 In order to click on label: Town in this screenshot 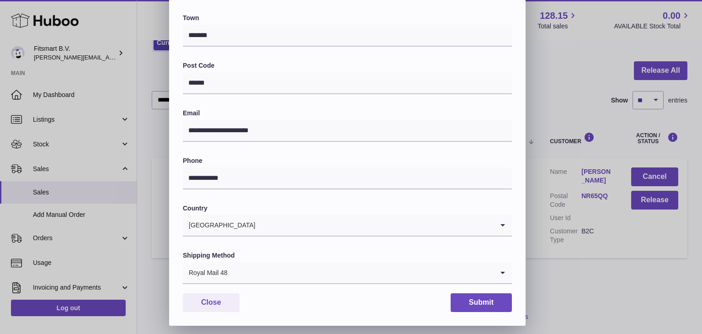, I will do `click(347, 18)`.